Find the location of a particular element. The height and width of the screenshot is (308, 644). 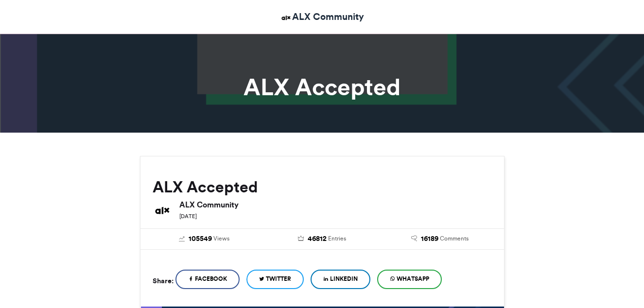

span: 105549 is located at coordinates (201, 239).